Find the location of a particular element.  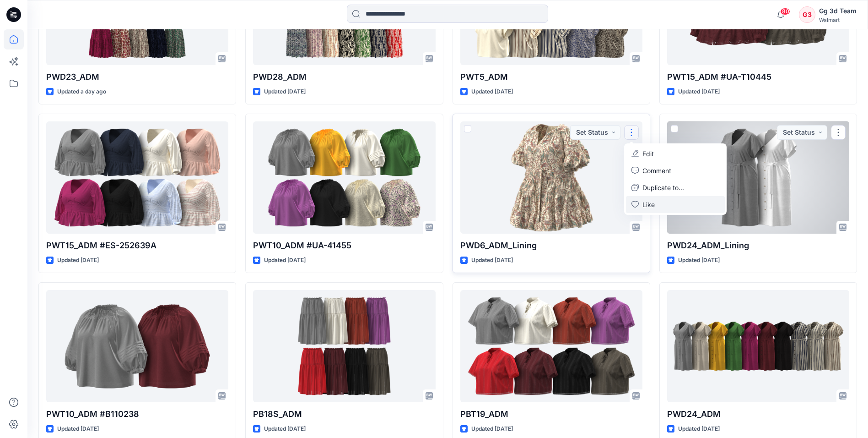

a: PBT19_ADM is located at coordinates (551, 345).